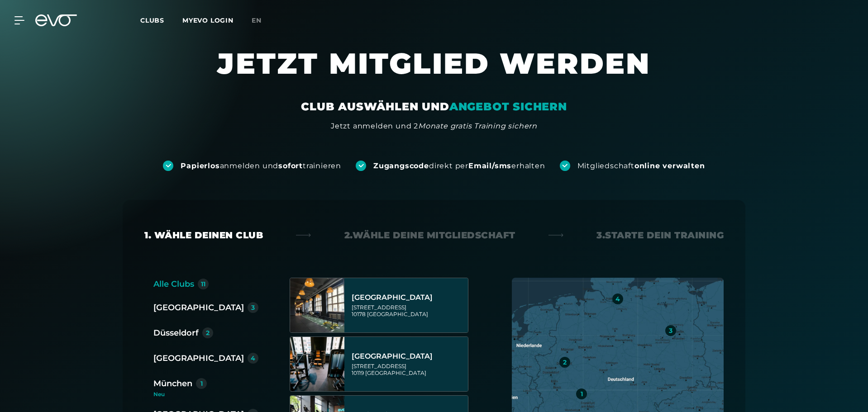 The image size is (868, 412). What do you see at coordinates (433, 107) in the screenshot?
I see `div: CLUB AUSWÄHLEN UND` at bounding box center [433, 107].